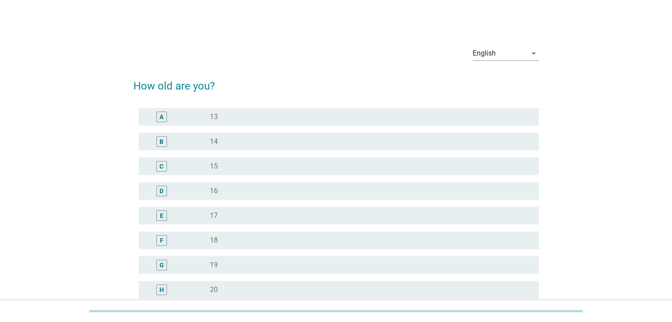 The height and width of the screenshot is (322, 672). What do you see at coordinates (161, 117) in the screenshot?
I see `div: A` at bounding box center [161, 117].